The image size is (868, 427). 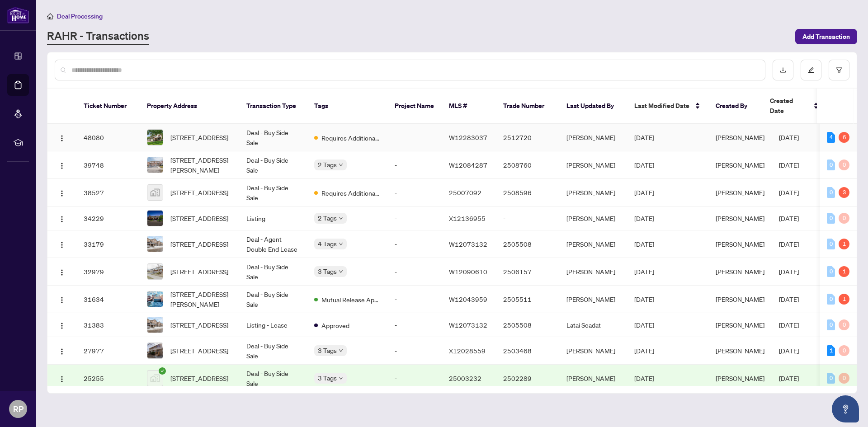 What do you see at coordinates (468, 271) in the screenshot?
I see `span: W12090610` at bounding box center [468, 271].